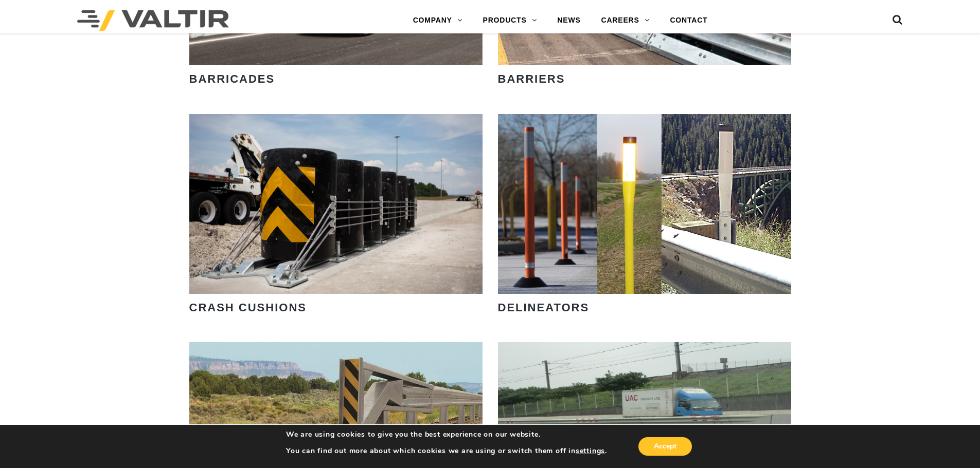 This screenshot has height=468, width=980. I want to click on strong: BARRICADES, so click(232, 79).